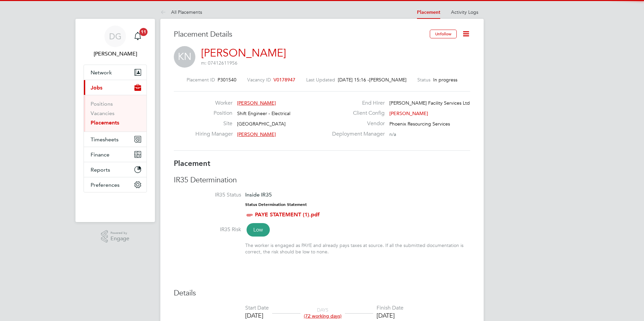 This screenshot has height=321, width=644. What do you see at coordinates (100, 155) in the screenshot?
I see `span: Finance` at bounding box center [100, 155].